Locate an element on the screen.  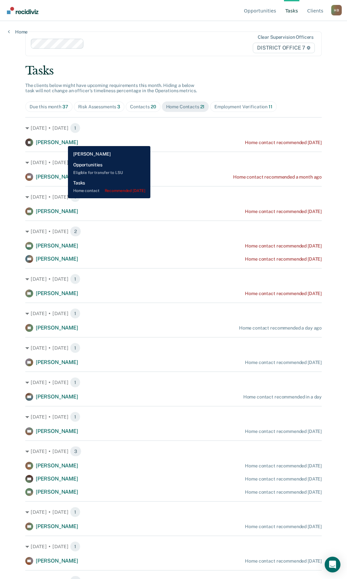
span: 11 is located at coordinates (270, 107).